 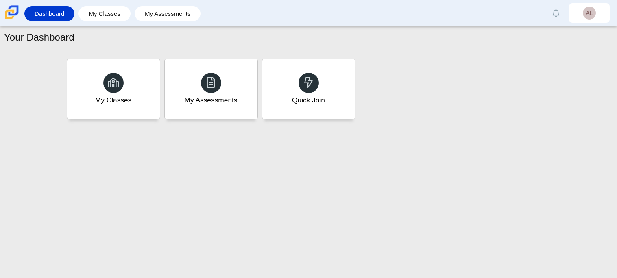 What do you see at coordinates (211, 100) in the screenshot?
I see `div: My Assessments` at bounding box center [211, 100].